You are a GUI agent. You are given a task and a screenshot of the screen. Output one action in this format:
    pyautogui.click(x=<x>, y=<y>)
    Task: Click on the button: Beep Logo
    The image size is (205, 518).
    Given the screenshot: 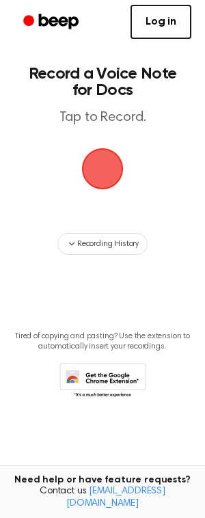 What is the action you would take?
    pyautogui.click(x=103, y=169)
    